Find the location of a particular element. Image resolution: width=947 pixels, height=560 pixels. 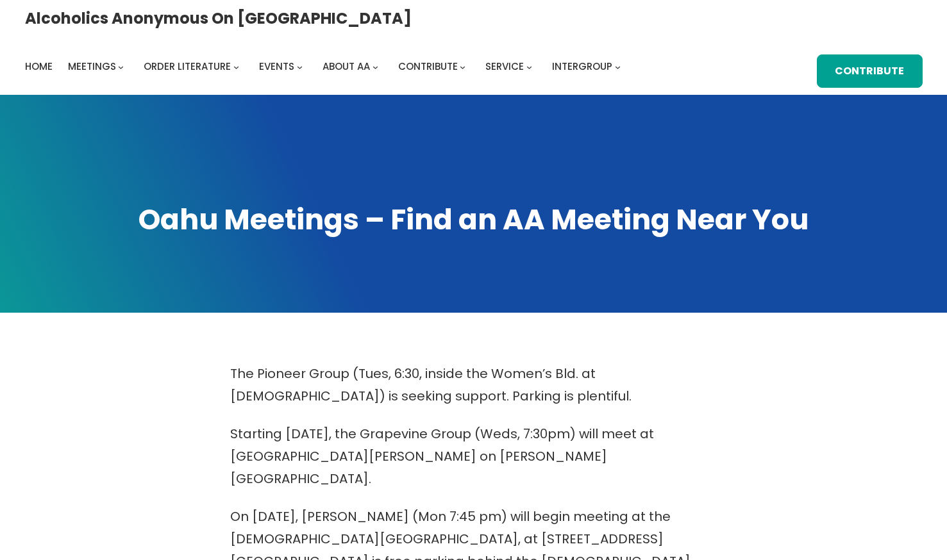

button: Events submenu is located at coordinates (299, 66).